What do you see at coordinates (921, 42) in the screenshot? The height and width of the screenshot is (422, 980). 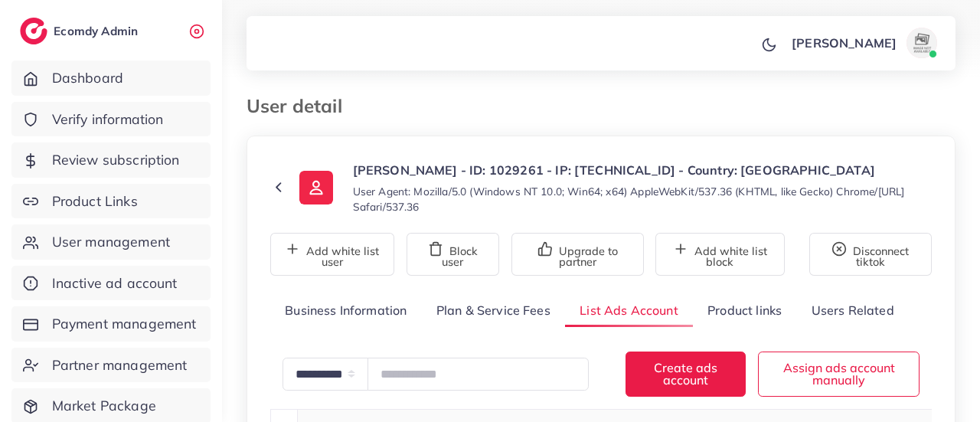 I see `img: avatar` at bounding box center [921, 42].